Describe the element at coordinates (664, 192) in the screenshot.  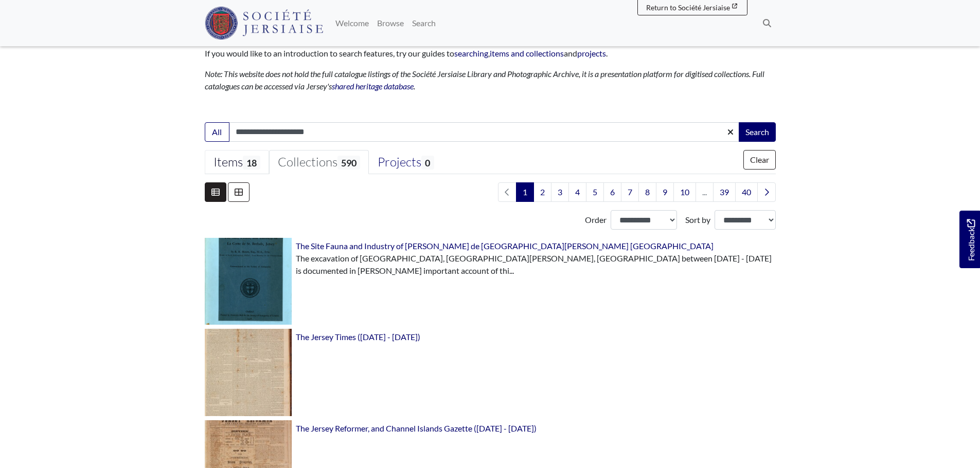
I see `a: Goto page 9` at that location.